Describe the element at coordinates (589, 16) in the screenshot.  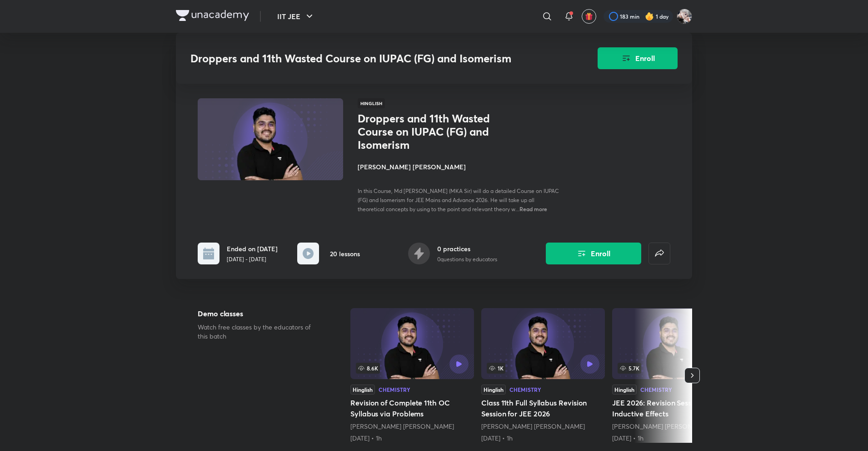
I see `img: avatar` at that location.